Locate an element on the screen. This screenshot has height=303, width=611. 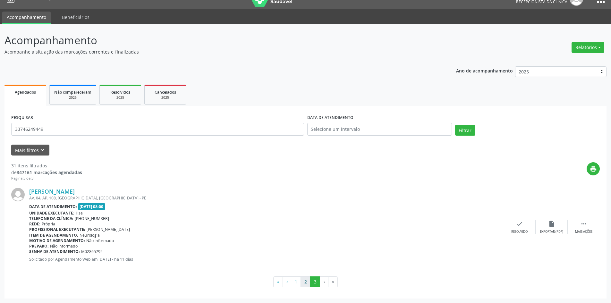
b: Senha de atendimento: is located at coordinates (55, 252).